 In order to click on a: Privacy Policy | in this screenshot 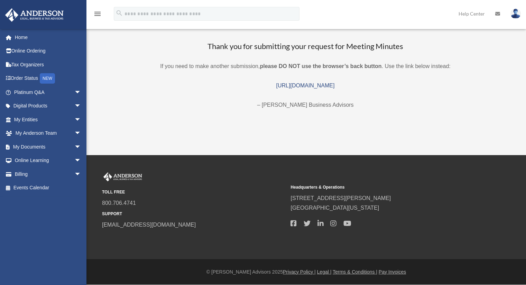, I will do `click(299, 272)`.